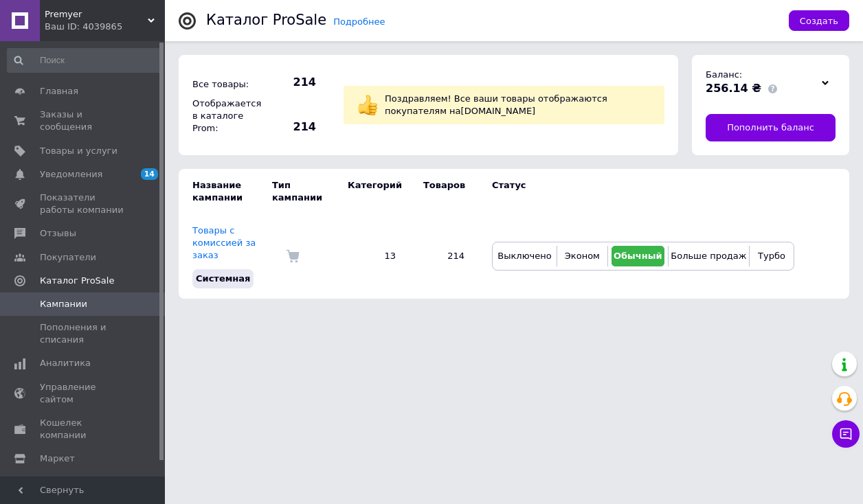 The width and height of the screenshot is (863, 504). Describe the element at coordinates (57, 459) in the screenshot. I see `span: Маркет` at that location.